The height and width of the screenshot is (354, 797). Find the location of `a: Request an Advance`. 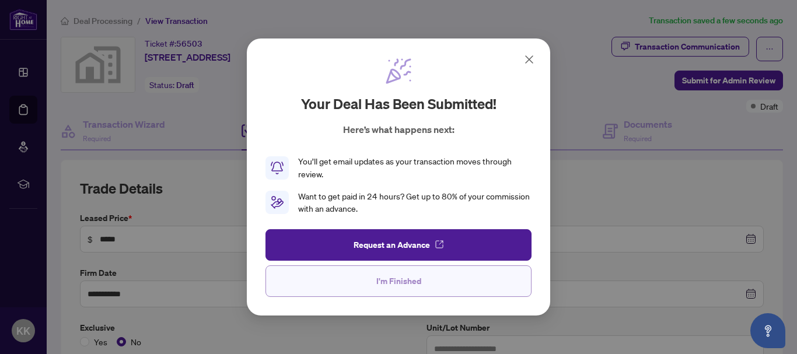

a: Request an Advance is located at coordinates (398, 245).